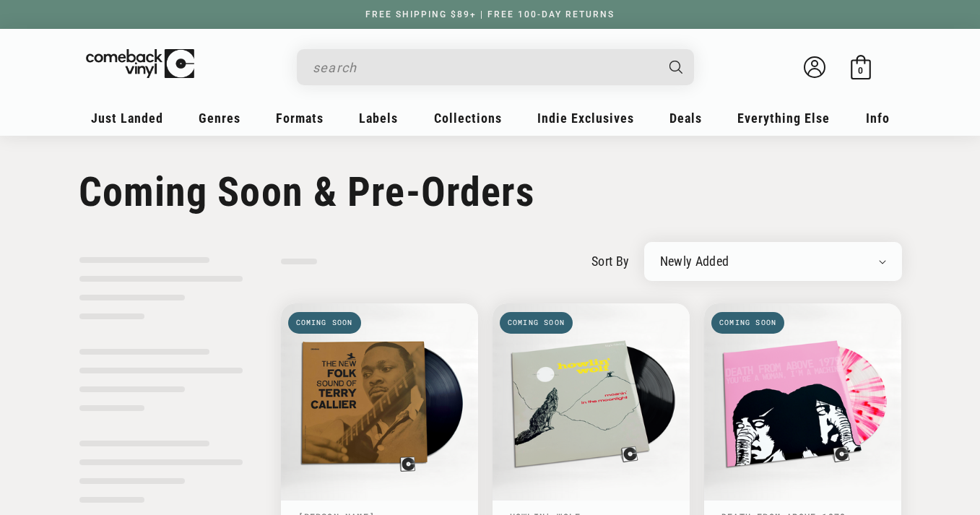 The image size is (980, 515). Describe the element at coordinates (611, 261) in the screenshot. I see `label: sort by` at that location.